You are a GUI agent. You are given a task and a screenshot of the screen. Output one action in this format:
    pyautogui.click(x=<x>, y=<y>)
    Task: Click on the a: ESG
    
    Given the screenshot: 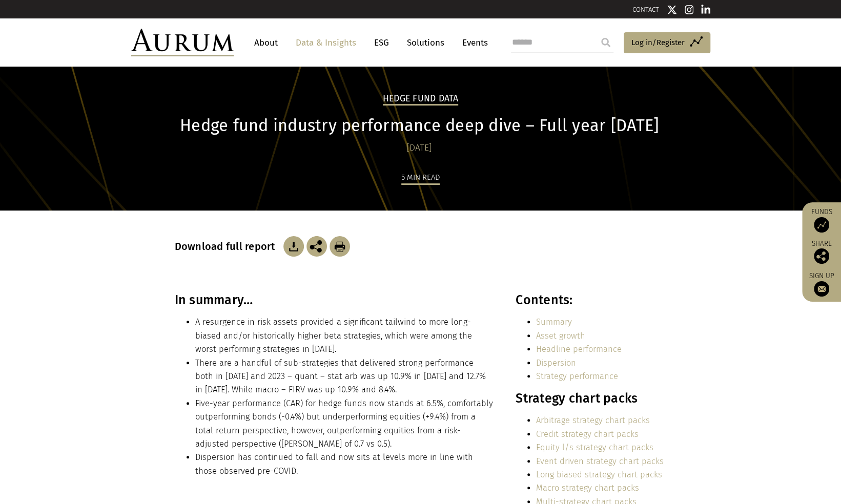 What is the action you would take?
    pyautogui.click(x=381, y=42)
    